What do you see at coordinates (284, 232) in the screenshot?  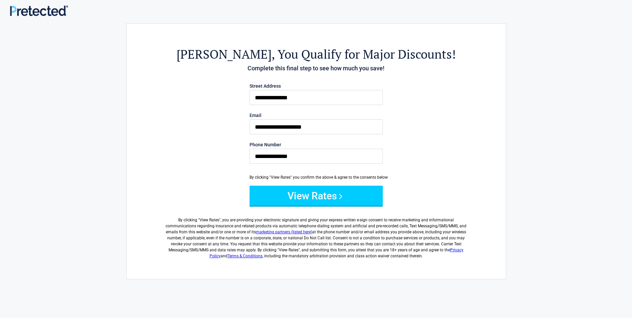 I see `a: marketing partners (listed here)` at bounding box center [284, 232].